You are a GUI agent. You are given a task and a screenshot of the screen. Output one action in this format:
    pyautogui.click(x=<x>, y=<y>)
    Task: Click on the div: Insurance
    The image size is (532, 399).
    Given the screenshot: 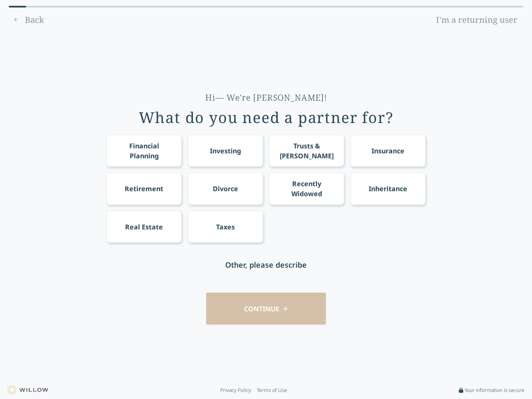 What is the action you would take?
    pyautogui.click(x=388, y=151)
    